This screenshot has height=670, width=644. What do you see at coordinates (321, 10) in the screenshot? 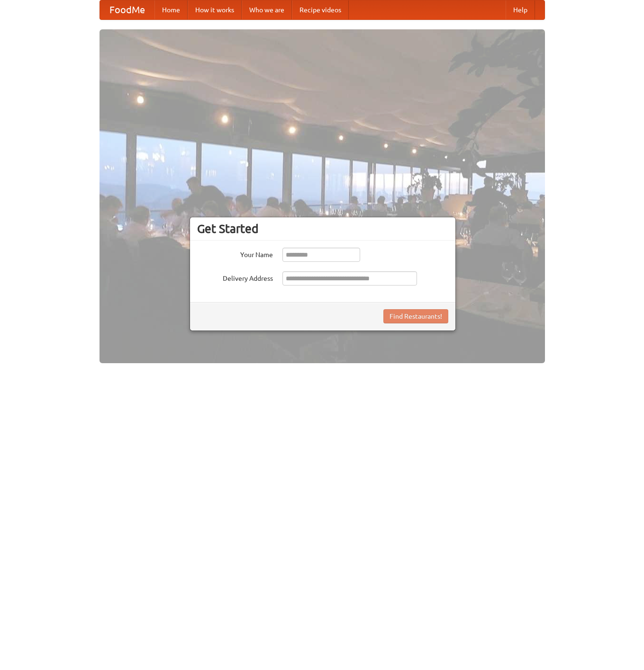
I see `a: Recipe videos` at bounding box center [321, 10].